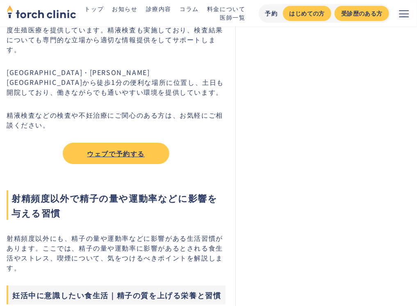 Image resolution: width=417 pixels, height=306 pixels. Describe the element at coordinates (125, 9) in the screenshot. I see `a: お知らせ` at that location.